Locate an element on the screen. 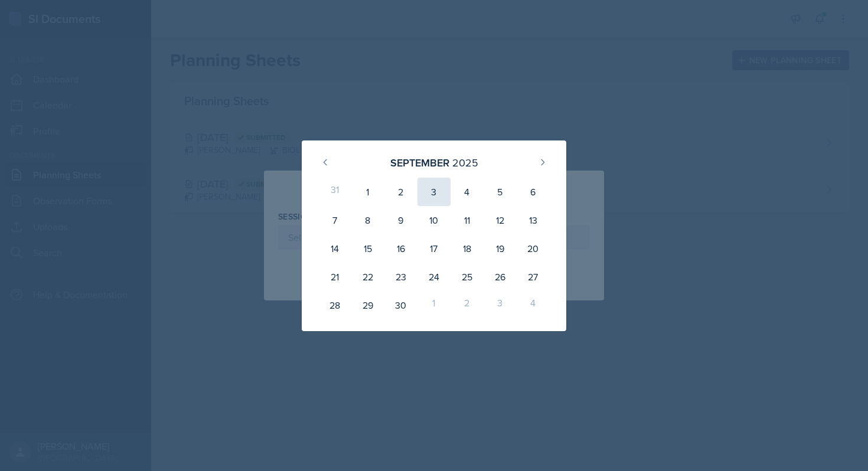 The height and width of the screenshot is (471, 868). div: 20 is located at coordinates (534, 248).